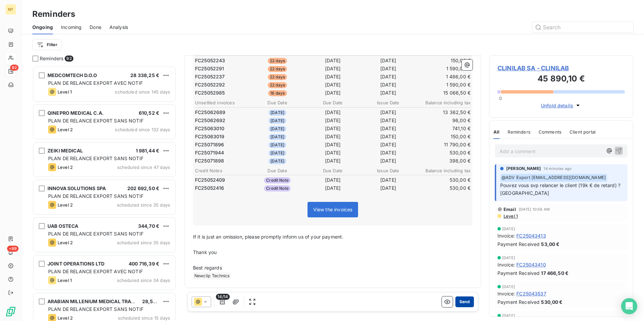 This screenshot has width=644, height=321. Describe the element at coordinates (444, 60) in the screenshot. I see `td: 150,00 €` at that location.